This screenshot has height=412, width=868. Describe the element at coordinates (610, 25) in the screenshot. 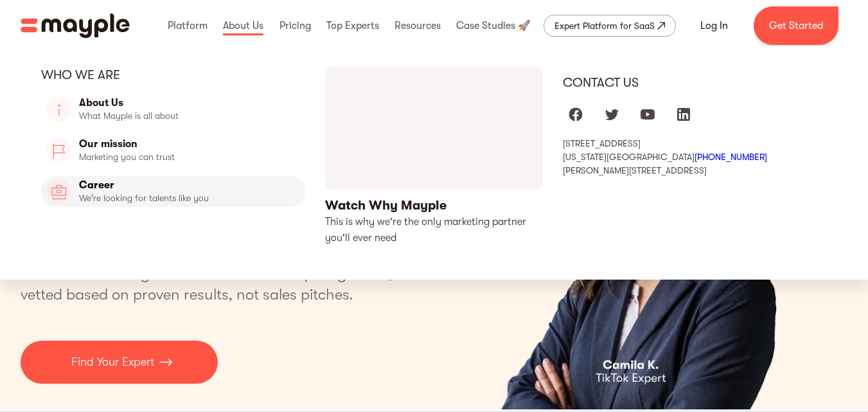

I see `a: Expert Platform for SaaS` at that location.